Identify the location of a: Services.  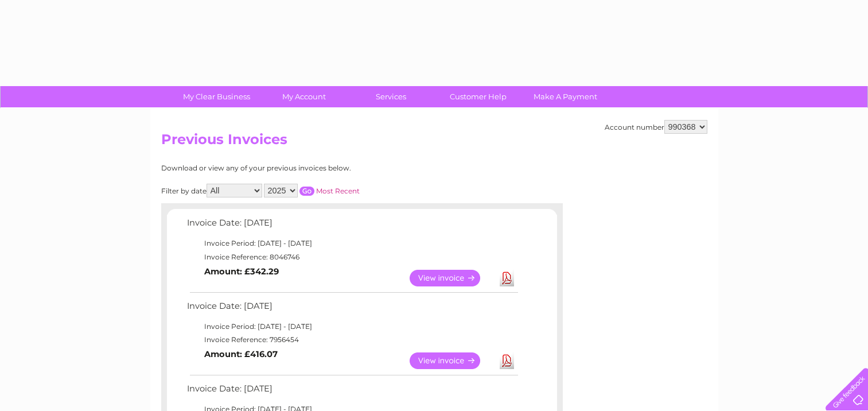
(390, 96).